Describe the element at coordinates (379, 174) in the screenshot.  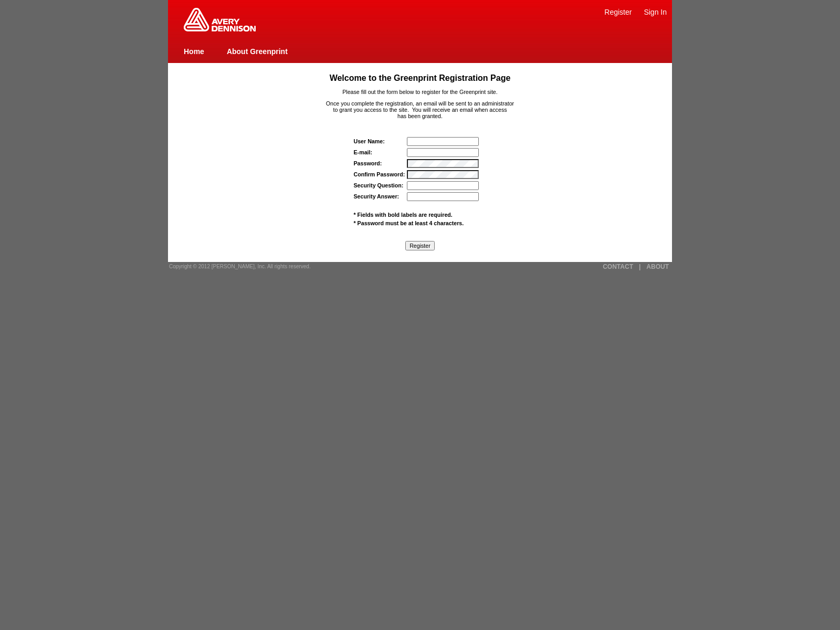
I see `label: Confirm Password:` at that location.